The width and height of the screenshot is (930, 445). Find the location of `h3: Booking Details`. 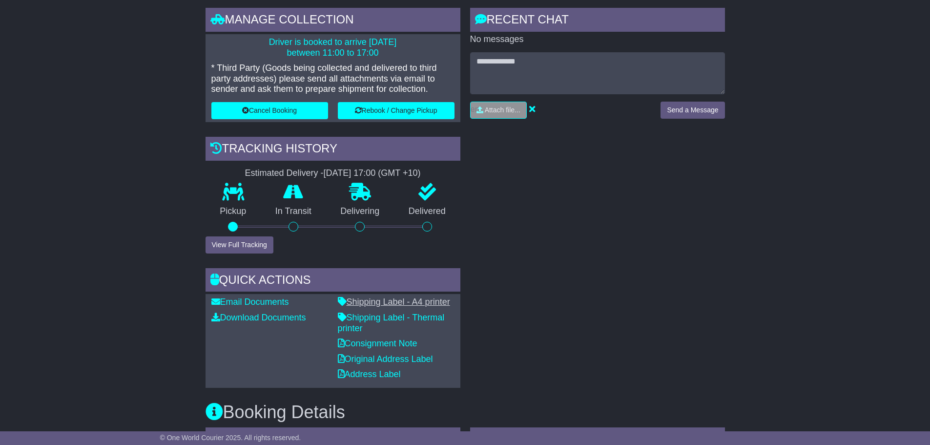

h3: Booking Details is located at coordinates (465, 412).